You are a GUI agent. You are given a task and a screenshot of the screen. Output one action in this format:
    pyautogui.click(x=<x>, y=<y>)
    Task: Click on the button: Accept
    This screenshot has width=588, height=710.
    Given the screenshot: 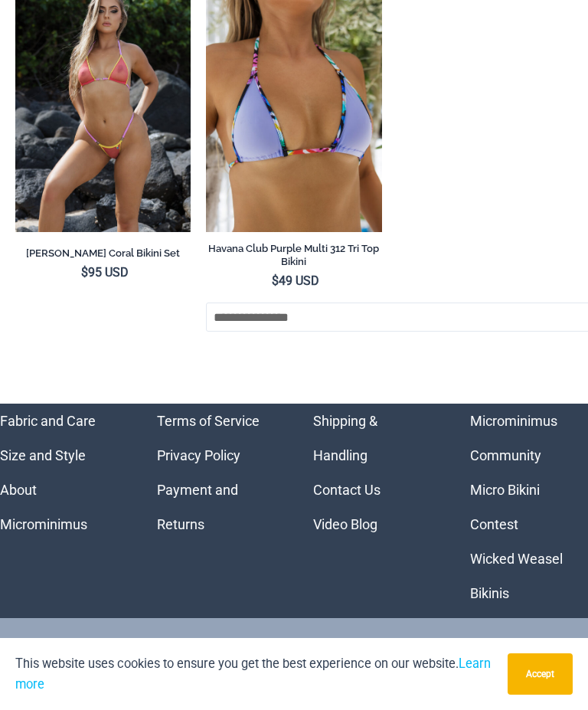 What is the action you would take?
    pyautogui.click(x=540, y=675)
    